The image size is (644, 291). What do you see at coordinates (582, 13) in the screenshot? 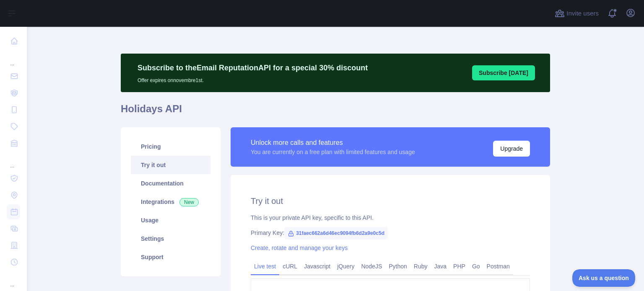
I see `span: Invite users` at bounding box center [582, 13].